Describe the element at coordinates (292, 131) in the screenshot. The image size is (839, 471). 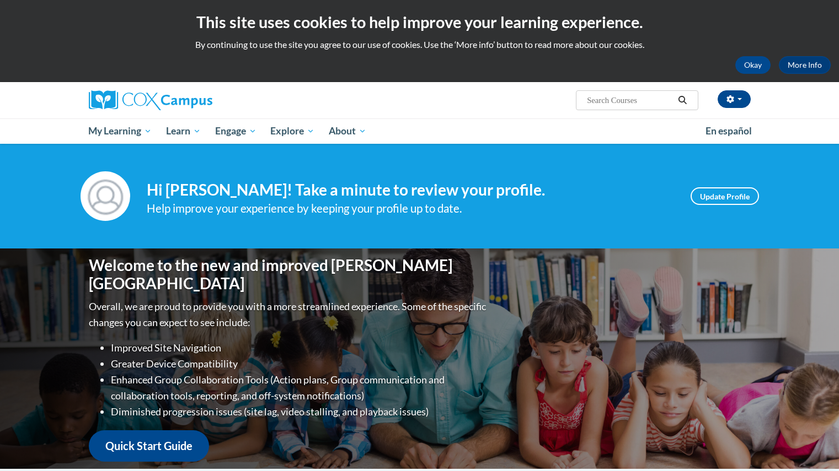
I see `a: Explore` at that location.